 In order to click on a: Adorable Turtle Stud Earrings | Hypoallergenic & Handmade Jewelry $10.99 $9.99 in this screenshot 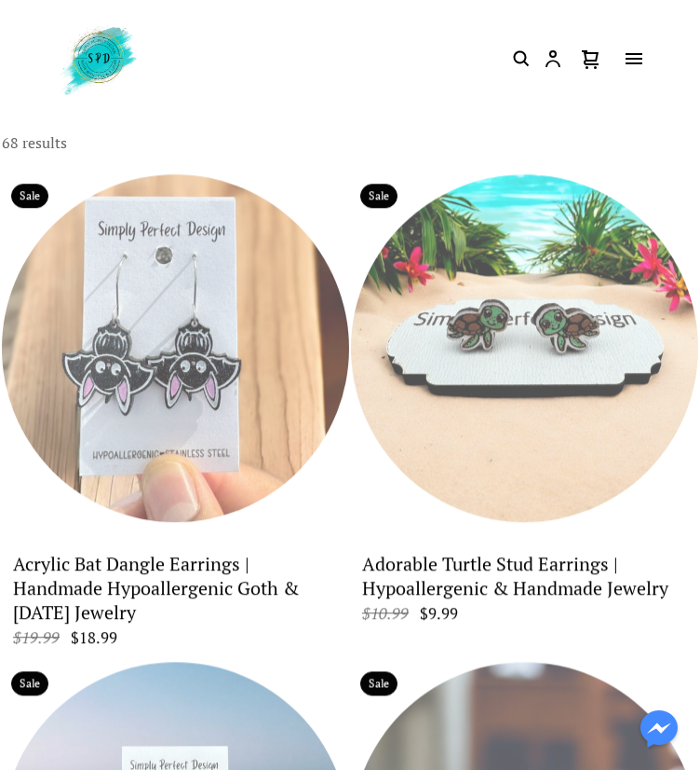, I will do `click(524, 586)`.